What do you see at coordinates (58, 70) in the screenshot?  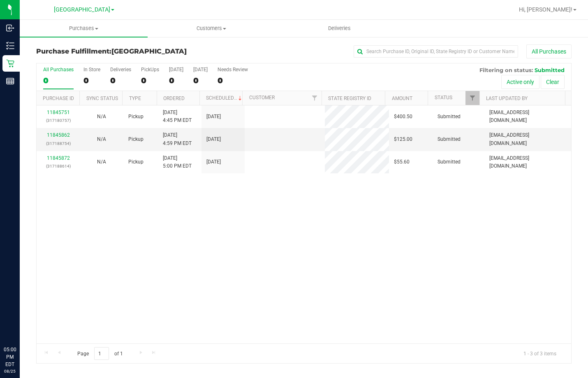 I see `div: All Purchases` at bounding box center [58, 70].